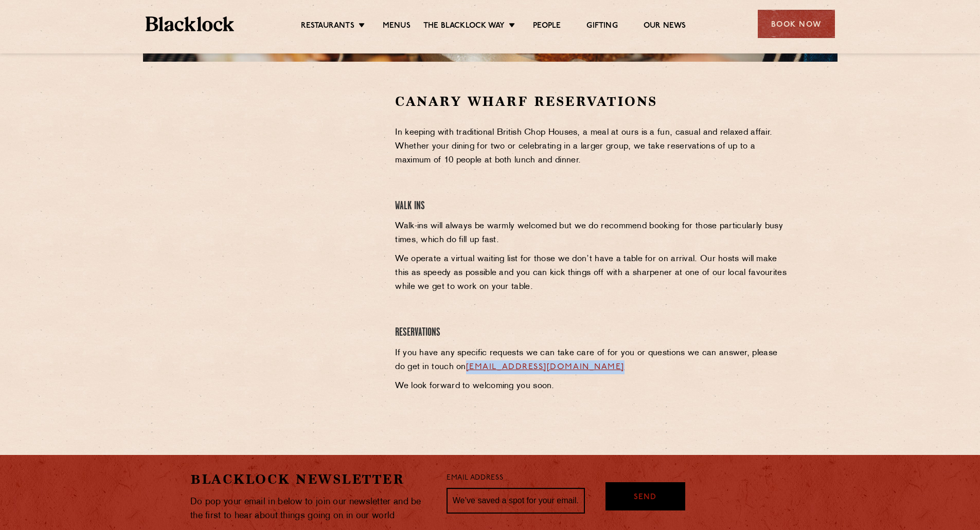 This screenshot has width=980, height=530. I want to click on a: Our News, so click(665, 27).